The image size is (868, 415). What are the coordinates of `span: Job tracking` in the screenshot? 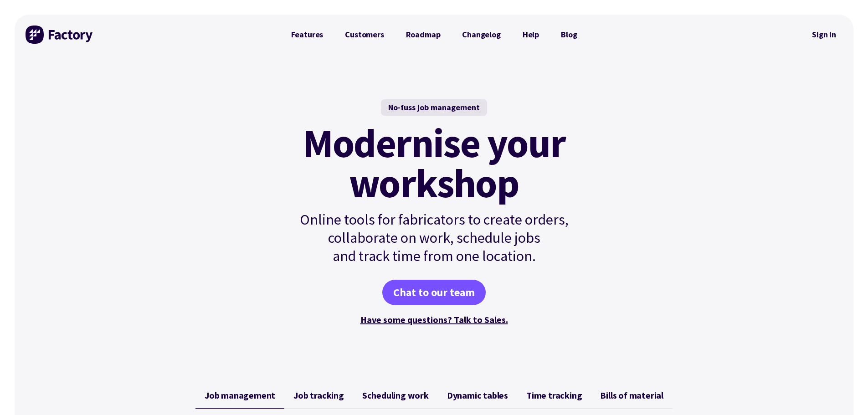 It's located at (318, 395).